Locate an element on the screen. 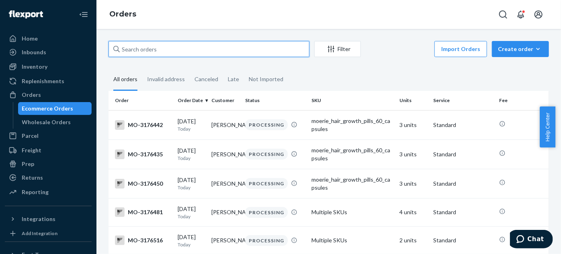 This screenshot has width=561, height=254. button: Open account menu is located at coordinates (538, 14).